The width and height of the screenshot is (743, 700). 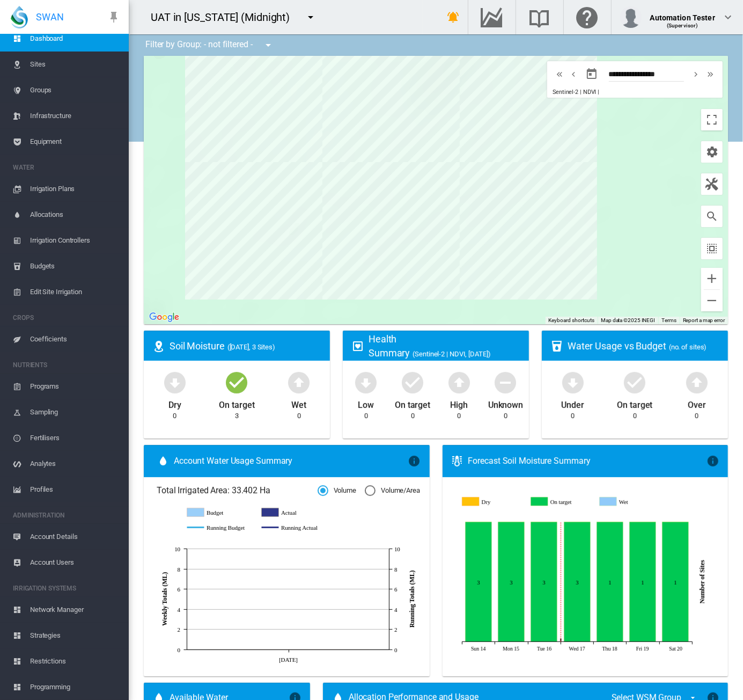 What do you see at coordinates (702, 582) in the screenshot?
I see `tspan: Number of Sites` at bounding box center [702, 582].